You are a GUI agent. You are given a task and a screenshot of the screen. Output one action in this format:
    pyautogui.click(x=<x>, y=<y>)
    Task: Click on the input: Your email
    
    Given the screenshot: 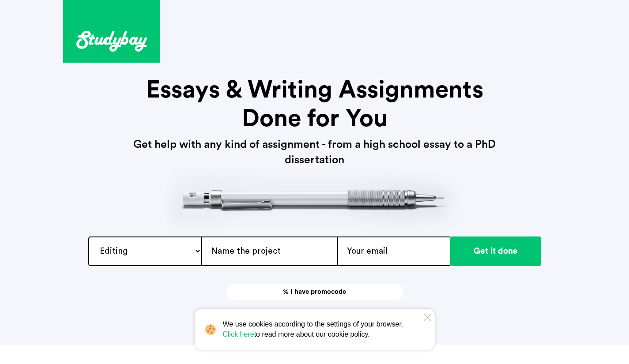 What is the action you would take?
    pyautogui.click(x=394, y=251)
    